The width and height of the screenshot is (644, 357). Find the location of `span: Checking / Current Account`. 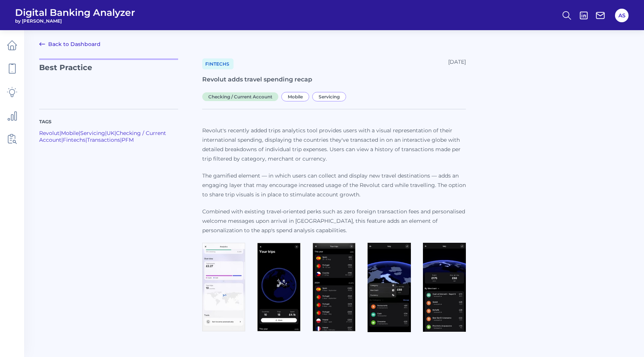

span: Checking / Current Account is located at coordinates (240, 96).